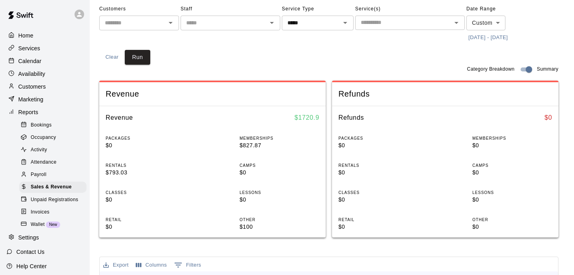 Image resolution: width=574 pixels, height=275 pixels. I want to click on div: Occupancy, so click(53, 138).